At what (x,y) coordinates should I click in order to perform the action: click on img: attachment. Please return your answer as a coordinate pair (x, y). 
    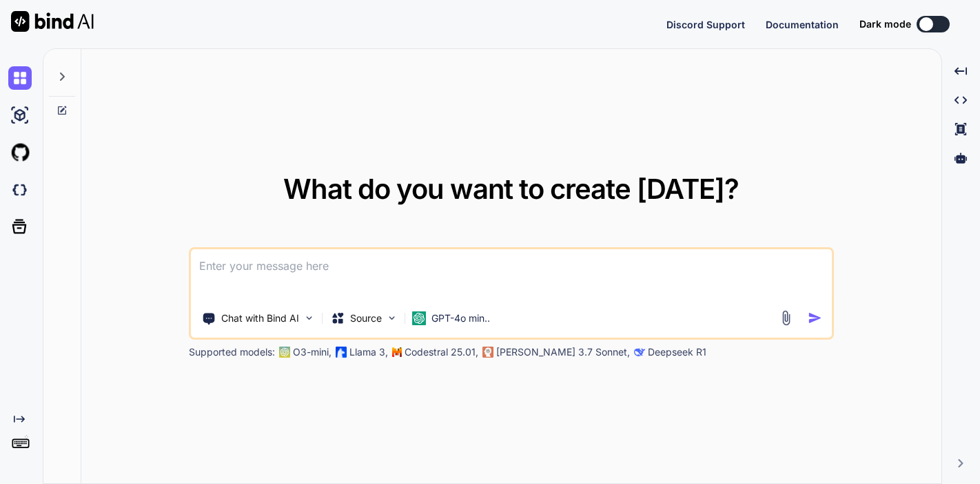
    Looking at the image, I should click on (786, 317).